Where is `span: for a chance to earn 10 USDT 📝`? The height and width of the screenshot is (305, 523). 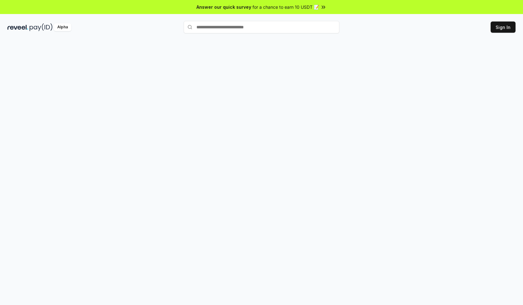 span: for a chance to earn 10 USDT 📝 is located at coordinates (286, 7).